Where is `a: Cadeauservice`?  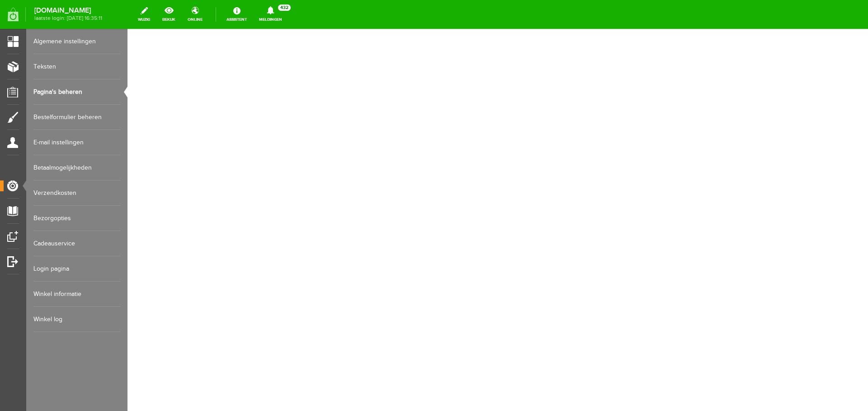
a: Cadeauservice is located at coordinates (76, 244).